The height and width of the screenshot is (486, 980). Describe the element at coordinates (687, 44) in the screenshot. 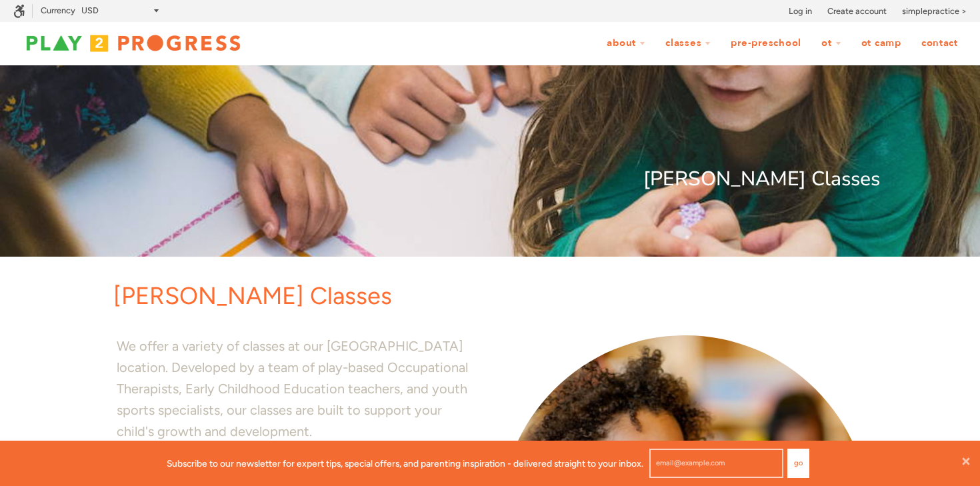

I see `a: Classes` at that location.